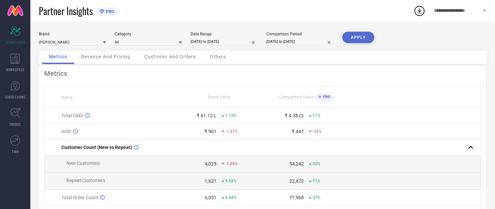 The width and height of the screenshot is (495, 209). What do you see at coordinates (263, 74) in the screenshot?
I see `div: Metrics` at bounding box center [263, 74].